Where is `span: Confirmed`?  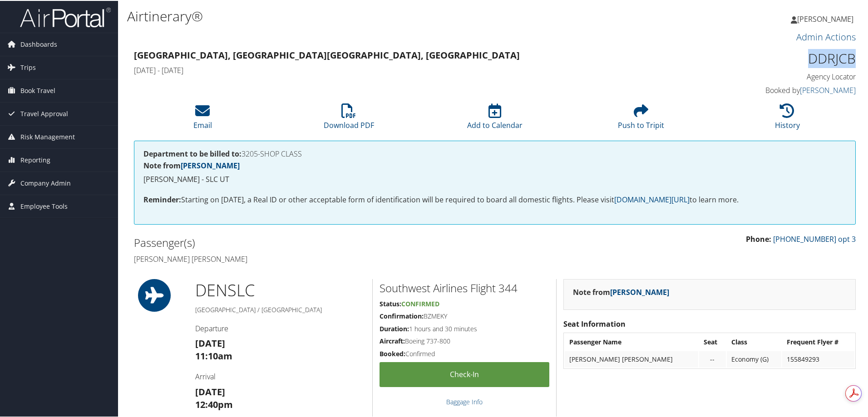
span: Confirmed is located at coordinates (420, 303).